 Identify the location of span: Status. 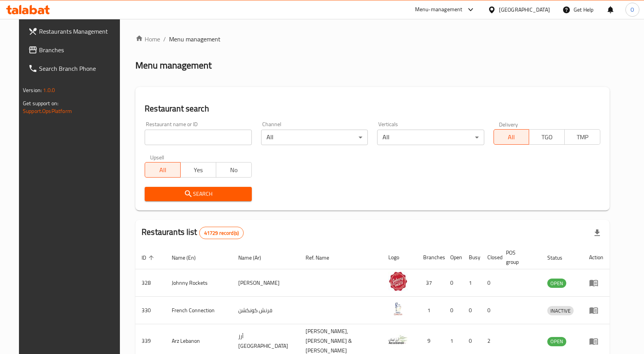
(560, 258).